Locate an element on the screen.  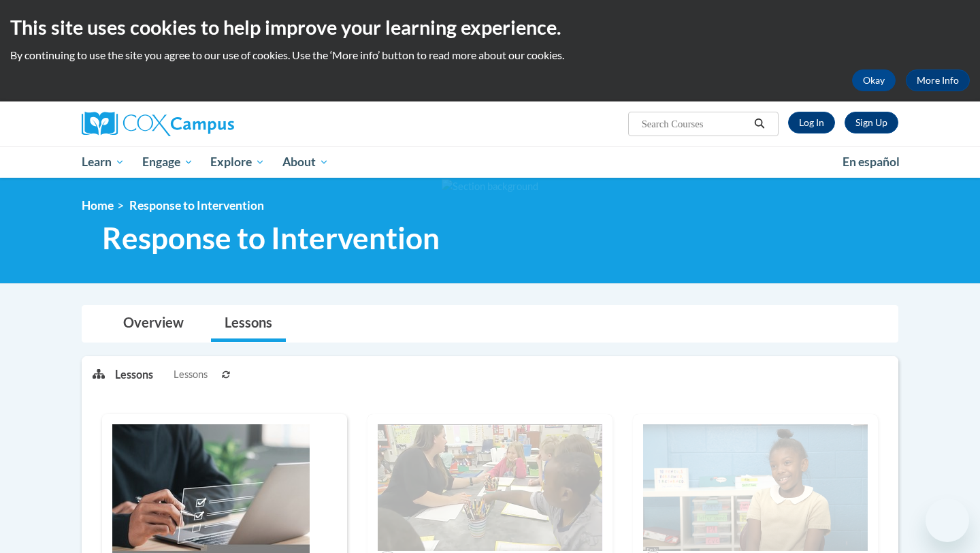
a: En español is located at coordinates (871, 162).